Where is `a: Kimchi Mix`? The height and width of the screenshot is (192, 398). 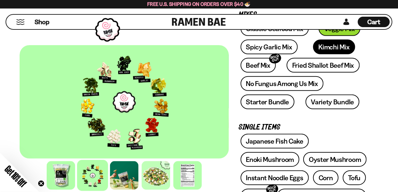
a: Kimchi Mix is located at coordinates (334, 47).